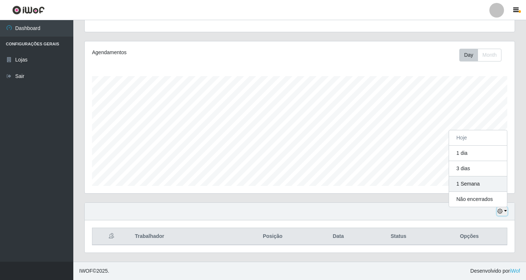 The height and width of the screenshot is (280, 526). What do you see at coordinates (483, 55) in the screenshot?
I see `div: Toolbar with button groups` at bounding box center [483, 55].